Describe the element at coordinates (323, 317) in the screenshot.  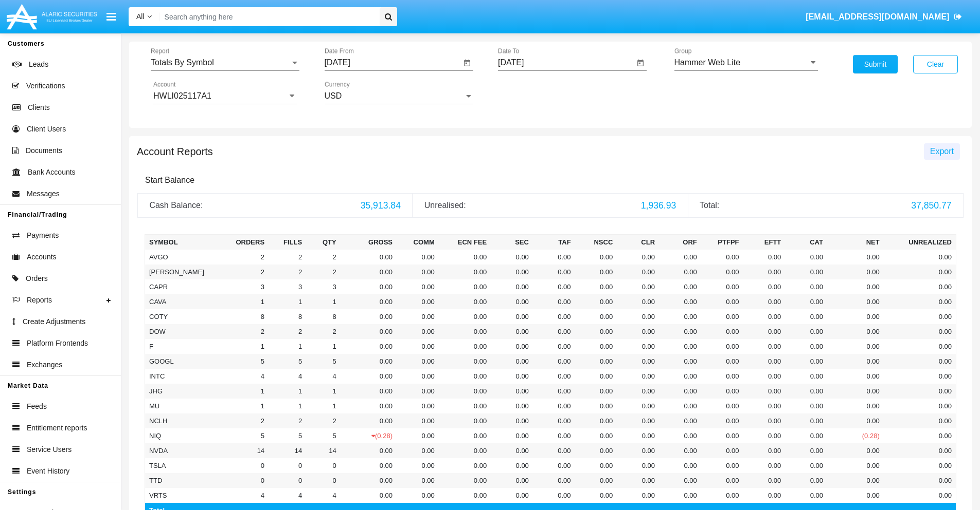
I see `td: 8` at that location.